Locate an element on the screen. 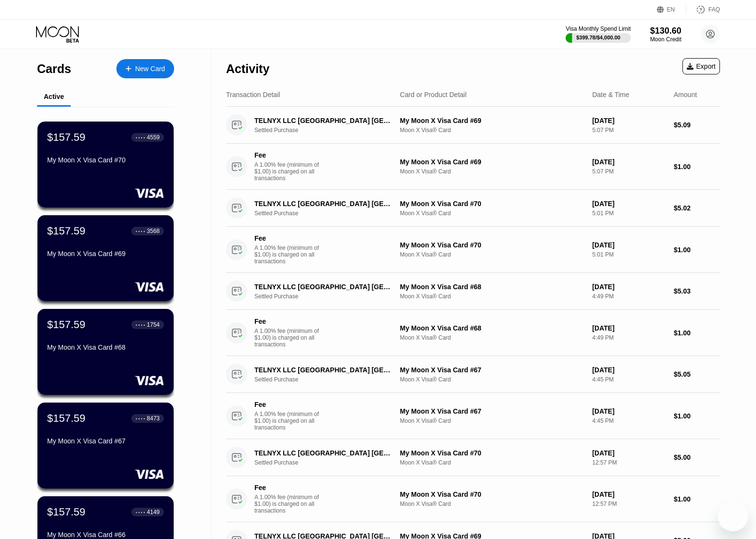 The width and height of the screenshot is (756, 539). div: 4149 is located at coordinates (153, 512).